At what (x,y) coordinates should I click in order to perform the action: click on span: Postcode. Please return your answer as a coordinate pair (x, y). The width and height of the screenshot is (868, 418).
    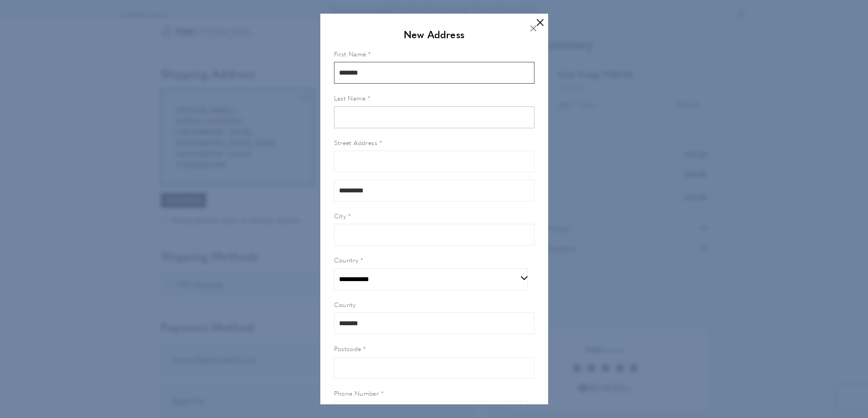
    Looking at the image, I should click on (348, 349).